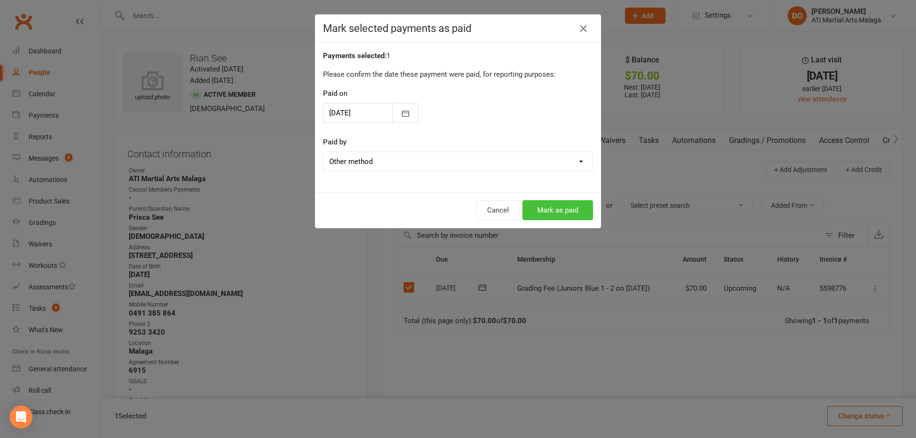 The height and width of the screenshot is (438, 916). I want to click on div: 1, so click(458, 56).